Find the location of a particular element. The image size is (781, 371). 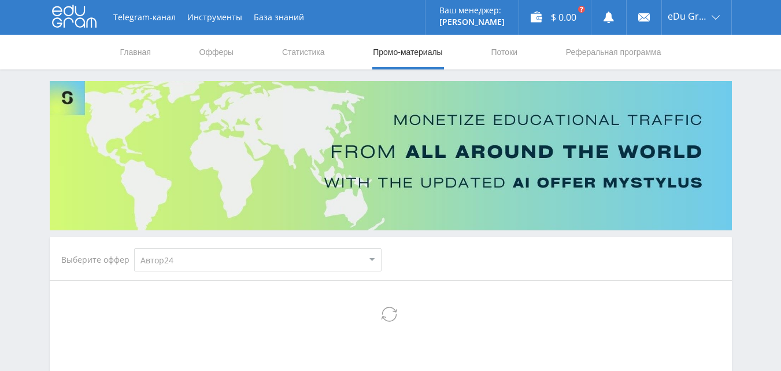

a: Промо-материалы is located at coordinates (408, 52).